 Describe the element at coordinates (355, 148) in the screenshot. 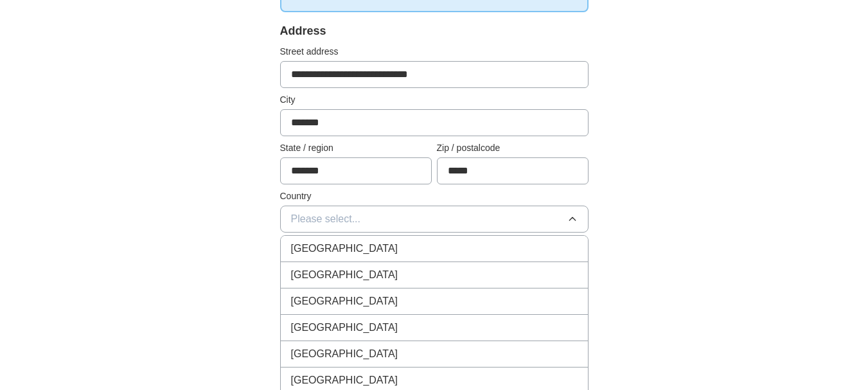

I see `label: State / region` at that location.